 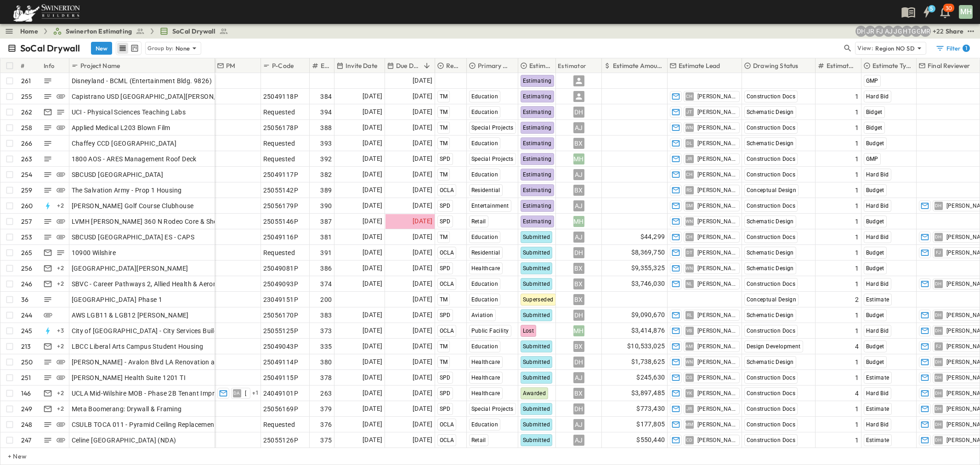 What do you see at coordinates (326, 159) in the screenshot?
I see `span: 392` at bounding box center [326, 159].